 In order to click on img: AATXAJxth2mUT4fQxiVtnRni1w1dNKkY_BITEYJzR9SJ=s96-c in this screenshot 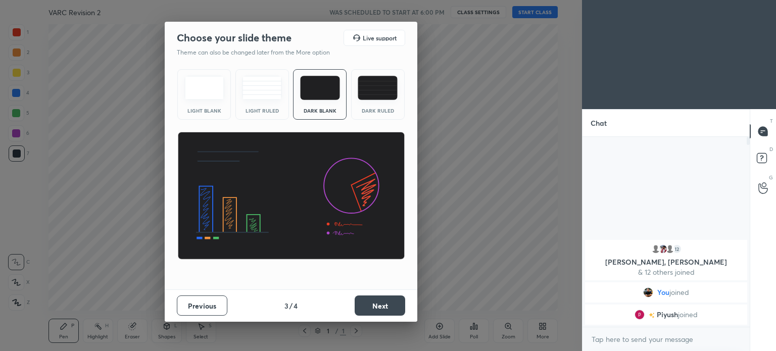, I will do `click(640, 315)`.